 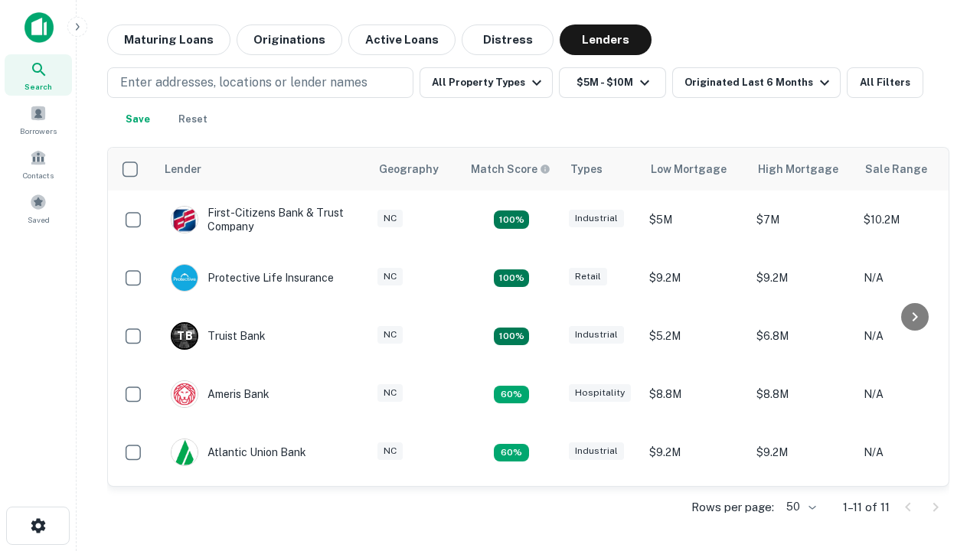 What do you see at coordinates (511, 337) in the screenshot?
I see `div: Matching Properties: 3, hasApolloMatch: undefined` at bounding box center [511, 337].